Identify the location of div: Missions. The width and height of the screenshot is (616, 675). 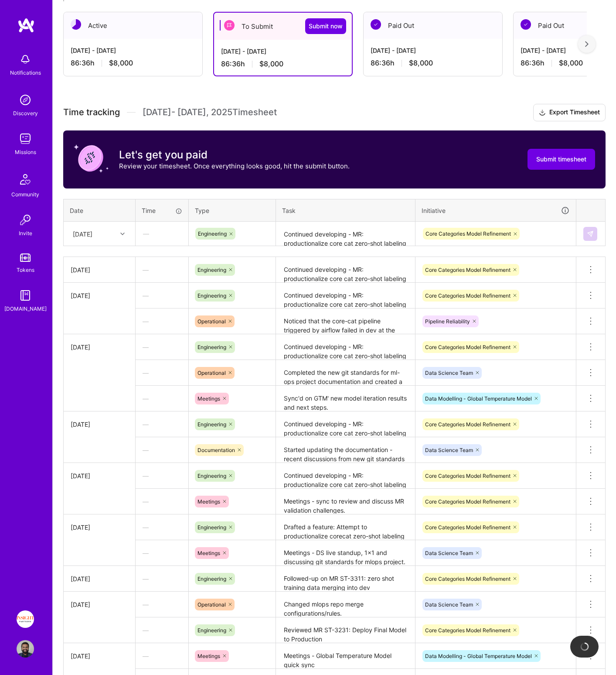
(25, 152).